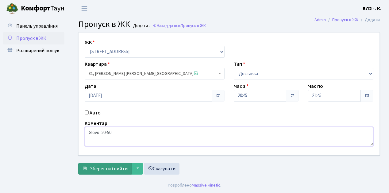 The width and height of the screenshot is (389, 193). I want to click on span: Панель управління, so click(37, 26).